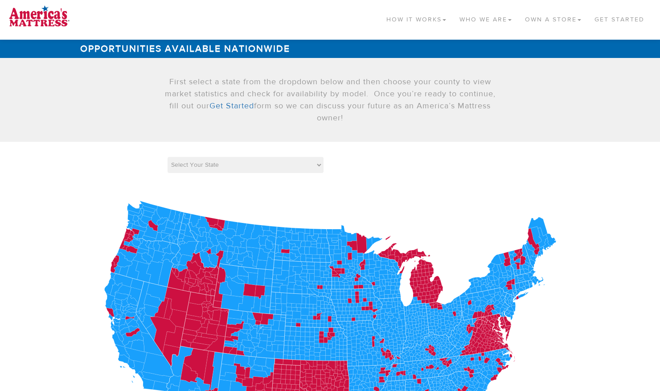  What do you see at coordinates (486, 17) in the screenshot?
I see `a: Who We Are` at bounding box center [486, 17].